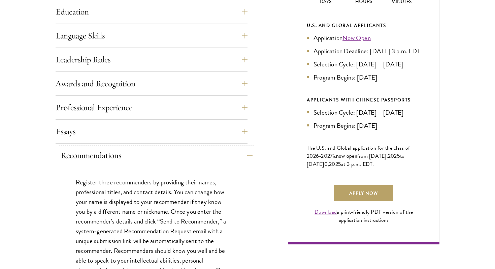 This screenshot has height=269, width=495. I want to click on a: Now Open, so click(357, 38).